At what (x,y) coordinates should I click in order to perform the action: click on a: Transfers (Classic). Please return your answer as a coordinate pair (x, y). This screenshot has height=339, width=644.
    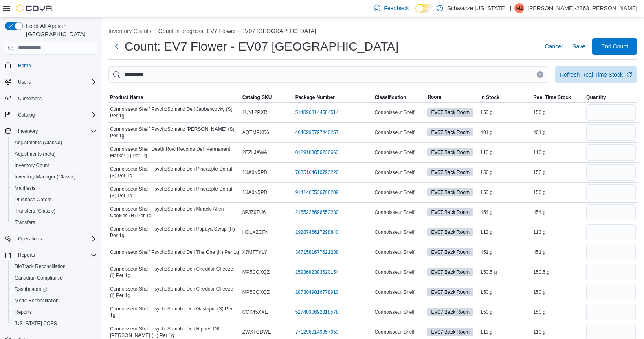
    Looking at the image, I should click on (35, 211).